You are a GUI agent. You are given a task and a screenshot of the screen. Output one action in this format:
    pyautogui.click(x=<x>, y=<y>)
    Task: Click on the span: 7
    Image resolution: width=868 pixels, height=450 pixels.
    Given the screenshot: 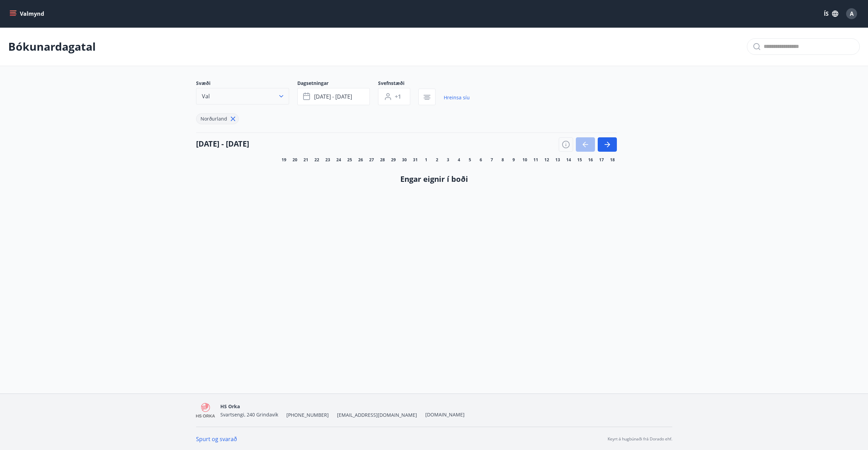 What is the action you would take?
    pyautogui.click(x=492, y=160)
    